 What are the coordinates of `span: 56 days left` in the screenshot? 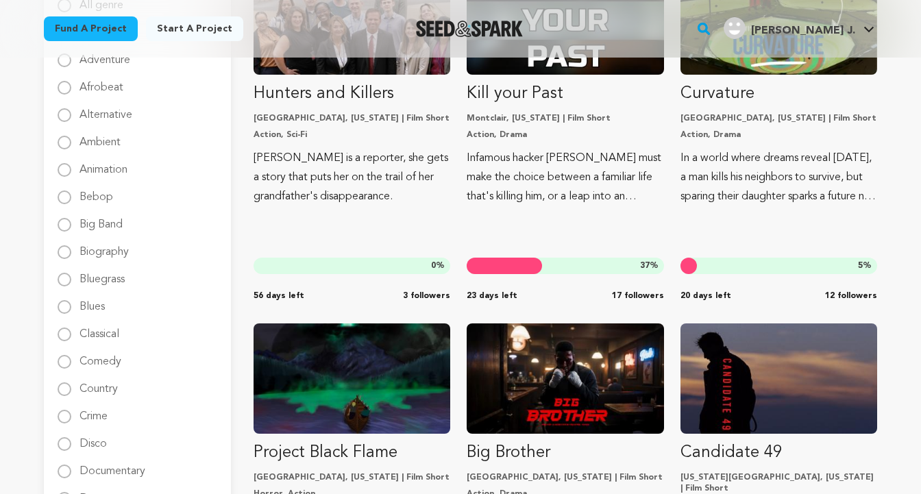 It's located at (279, 296).